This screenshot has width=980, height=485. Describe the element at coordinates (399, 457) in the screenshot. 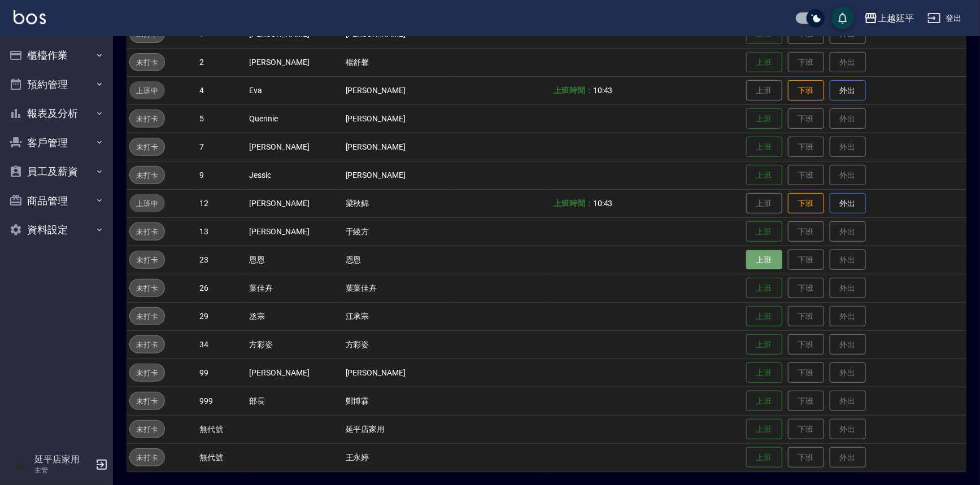

I see `td: 王永婷` at that location.